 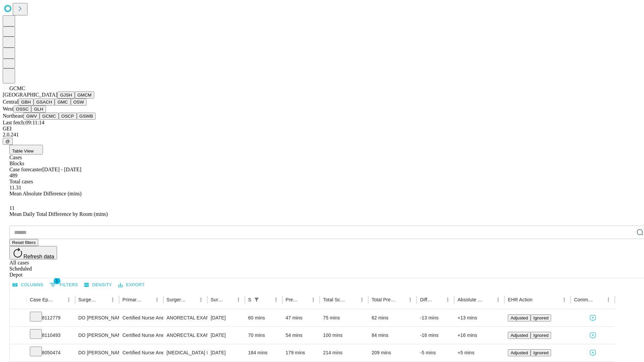 I want to click on div: 100 mins, so click(x=344, y=335).